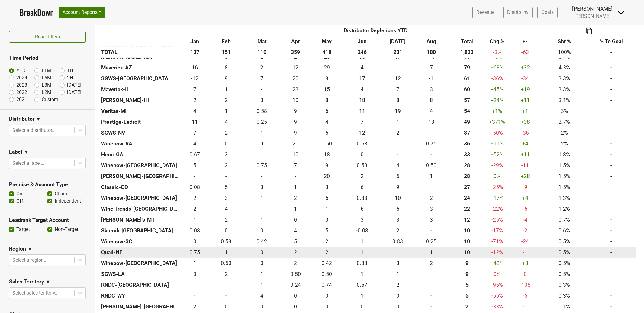 The image size is (644, 313). What do you see at coordinates (431, 144) in the screenshot?
I see `td: 0.75` at bounding box center [431, 144].